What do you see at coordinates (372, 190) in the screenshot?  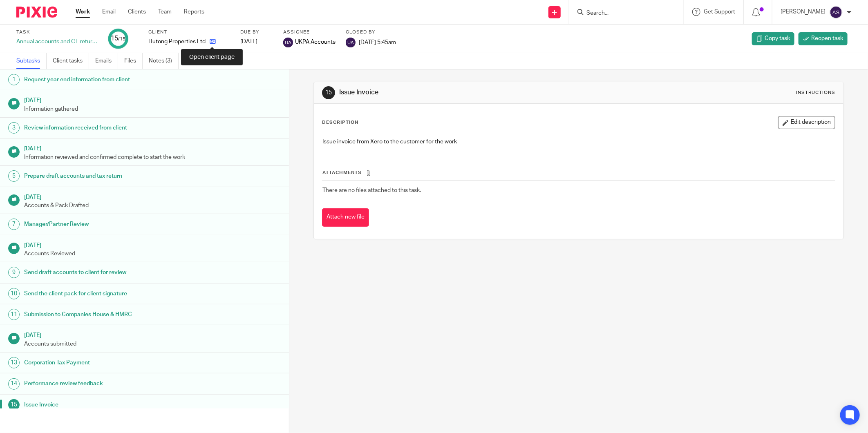 I see `span: There are no files attached to this task.` at bounding box center [372, 190].